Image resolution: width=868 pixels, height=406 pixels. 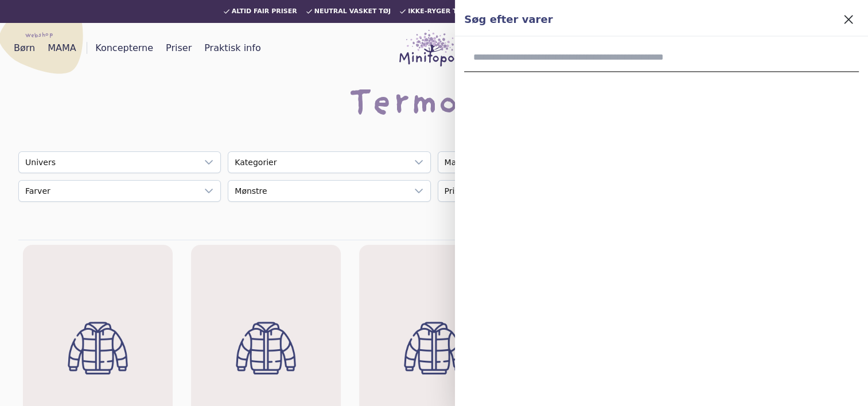 I want to click on h1: Termosæt, so click(x=434, y=105).